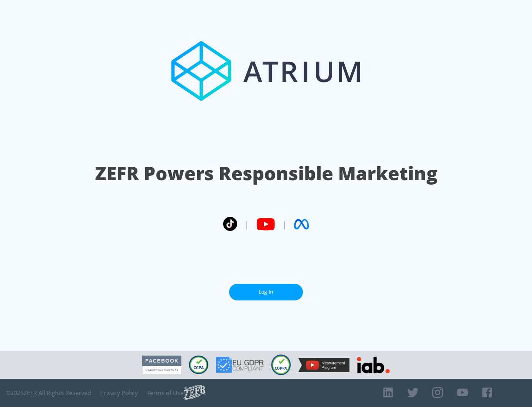  What do you see at coordinates (198, 365) in the screenshot?
I see `img: CCPA Compliant` at bounding box center [198, 365].